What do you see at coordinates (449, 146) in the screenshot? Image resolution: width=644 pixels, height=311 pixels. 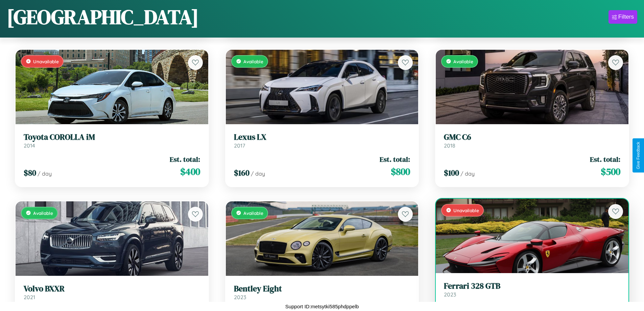 I see `span: 2018` at bounding box center [449, 146].